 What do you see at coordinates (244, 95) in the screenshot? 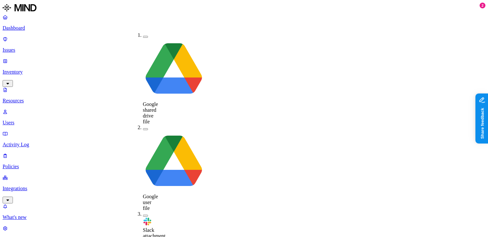
I see `a: Resources` at bounding box center [244, 95].